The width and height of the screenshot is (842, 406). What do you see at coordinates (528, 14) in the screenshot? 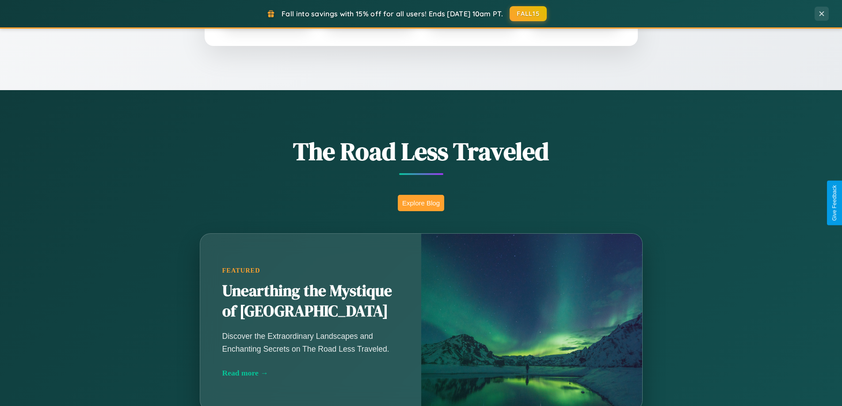
I see `button: FALL15` at bounding box center [528, 14].